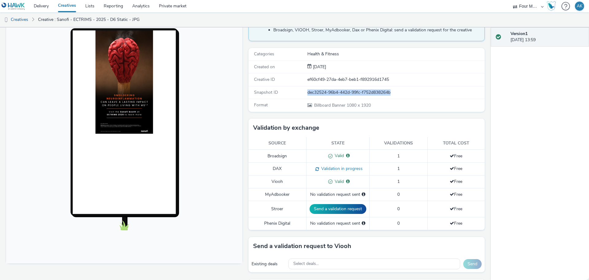  What do you see at coordinates (277, 143) in the screenshot?
I see `th: Source` at bounding box center [277, 143].